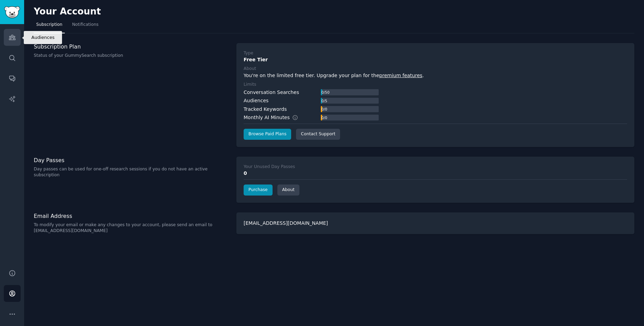 This screenshot has width=644, height=326. Describe the element at coordinates (85, 26) in the screenshot. I see `a: Notifications` at that location.